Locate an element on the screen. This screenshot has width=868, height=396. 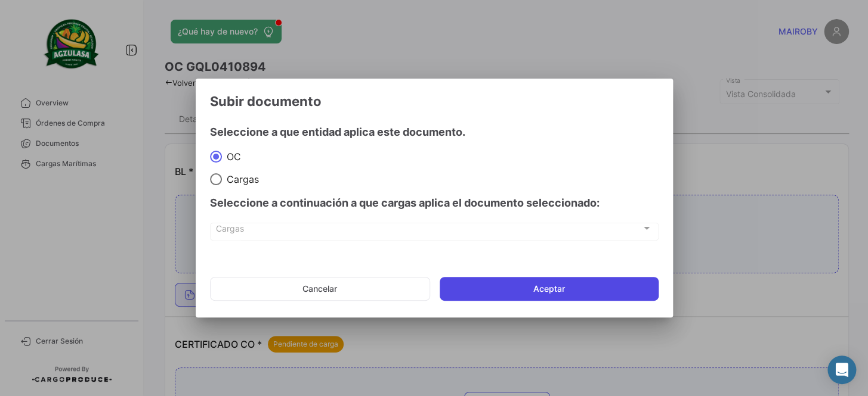
h3: Subir documento is located at coordinates (434, 102).